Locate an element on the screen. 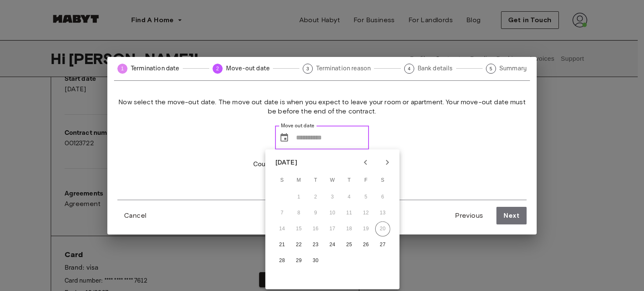 The image size is (644, 291). text: 5 is located at coordinates (491, 69).